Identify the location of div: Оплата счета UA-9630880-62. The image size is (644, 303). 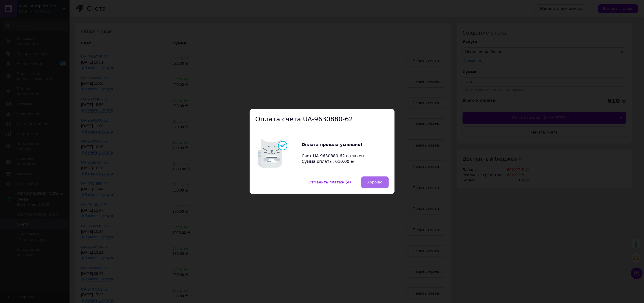
(322, 119).